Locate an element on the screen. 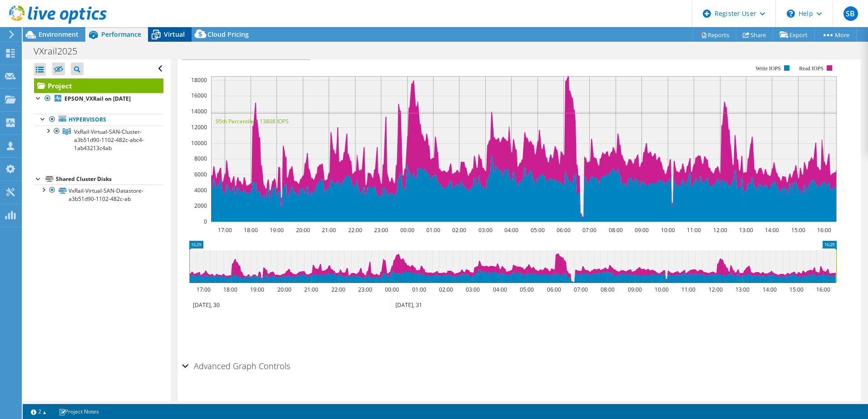  h1: VXrail2025 is located at coordinates (60, 51).